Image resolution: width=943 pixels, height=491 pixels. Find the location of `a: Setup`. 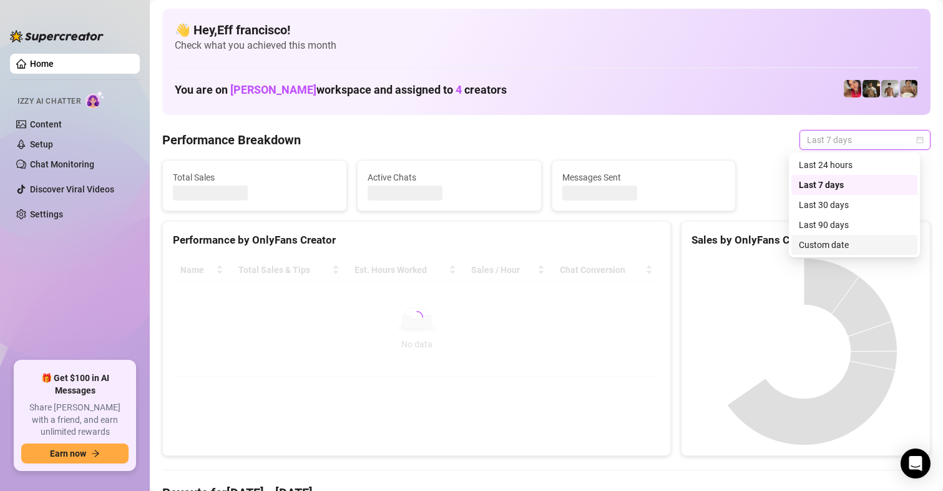

a: Setup is located at coordinates (41, 144).